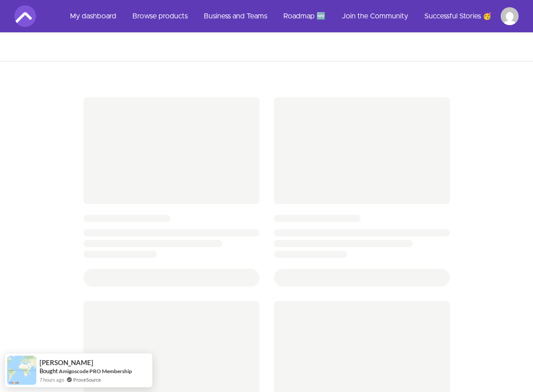 The height and width of the screenshot is (392, 533). What do you see at coordinates (509, 16) in the screenshot?
I see `img: Profile image for Xiaowei Yang` at bounding box center [509, 16].